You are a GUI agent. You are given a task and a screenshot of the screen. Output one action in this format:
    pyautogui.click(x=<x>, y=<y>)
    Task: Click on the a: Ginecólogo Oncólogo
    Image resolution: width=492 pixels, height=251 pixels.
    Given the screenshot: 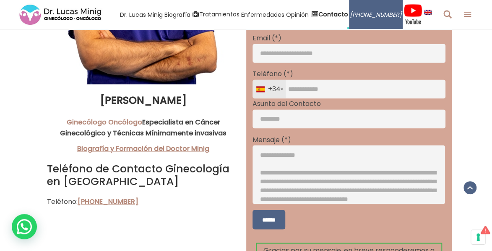 What is the action you would take?
    pyautogui.click(x=105, y=122)
    